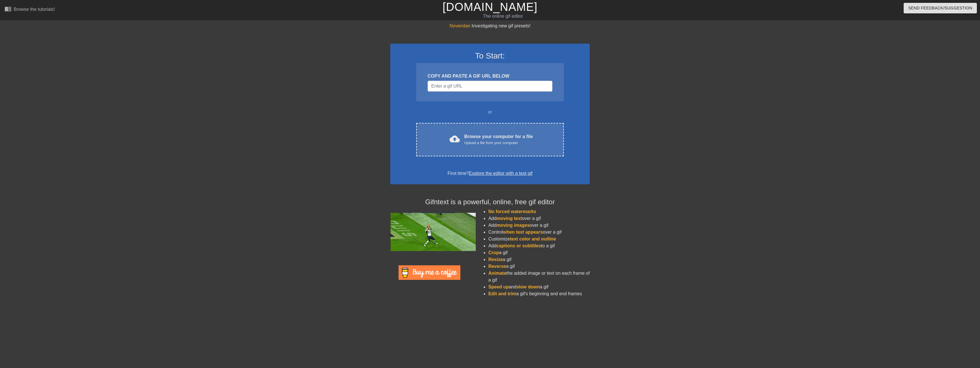 The image size is (980, 368). Describe the element at coordinates (490, 86) in the screenshot. I see `input: Username` at that location.